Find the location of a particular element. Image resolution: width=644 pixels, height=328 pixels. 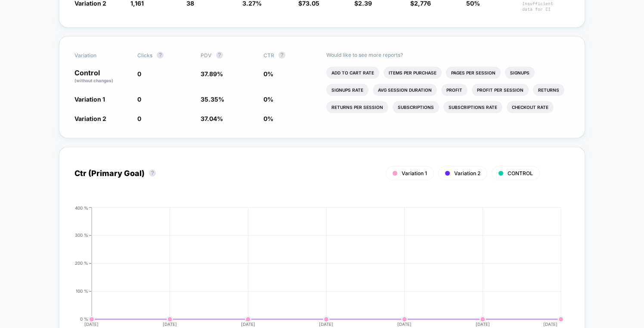

p: Control is located at coordinates (101, 77).